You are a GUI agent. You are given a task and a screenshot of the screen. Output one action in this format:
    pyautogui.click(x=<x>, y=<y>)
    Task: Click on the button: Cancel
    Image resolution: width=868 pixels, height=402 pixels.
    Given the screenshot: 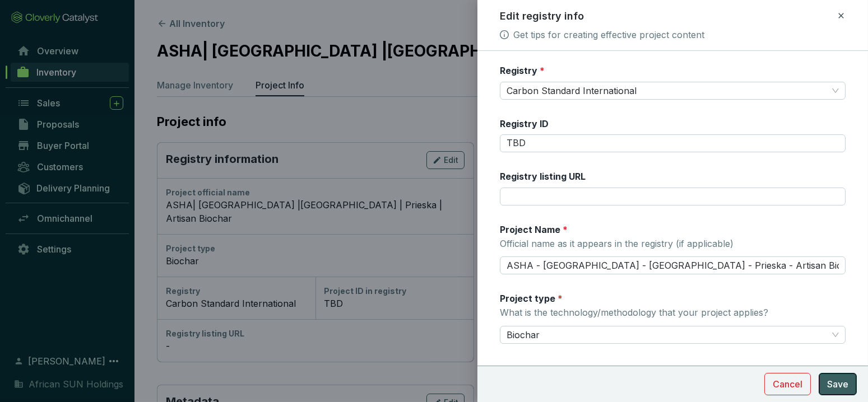 What is the action you would take?
    pyautogui.click(x=787, y=385)
    